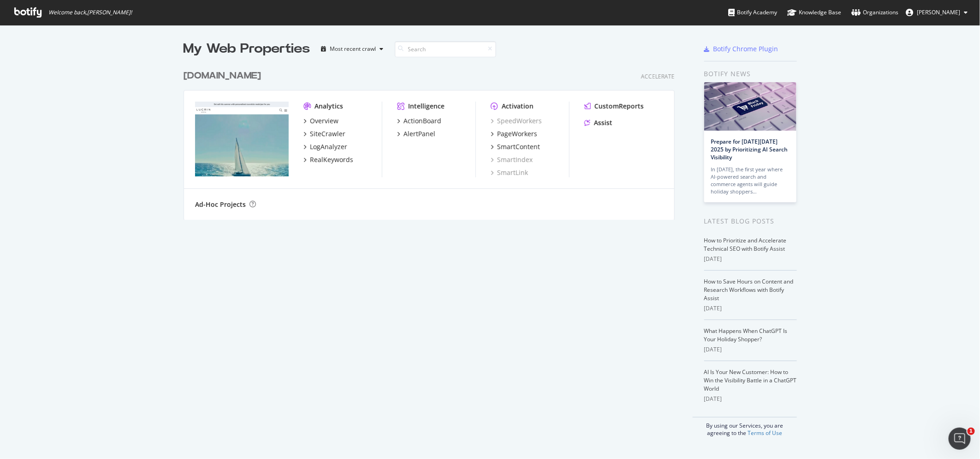  I want to click on button: Most recent crawl, so click(353, 49).